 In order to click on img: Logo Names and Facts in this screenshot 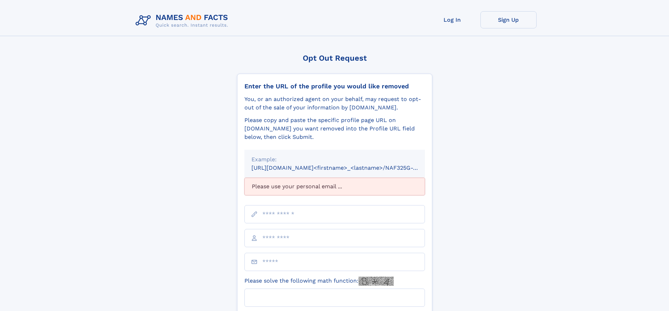, I will do `click(183, 21)`.